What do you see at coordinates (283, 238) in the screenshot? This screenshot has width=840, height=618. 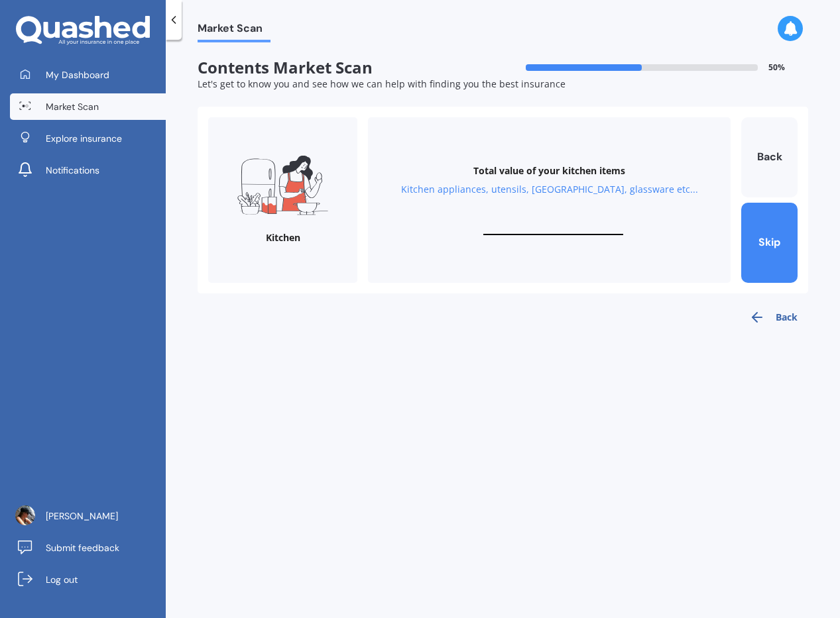 I see `div: Kitchen` at bounding box center [283, 238].